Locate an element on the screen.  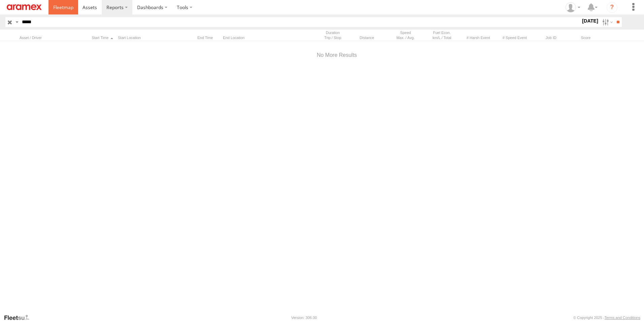
div: Version: 306.00 is located at coordinates (304, 318).